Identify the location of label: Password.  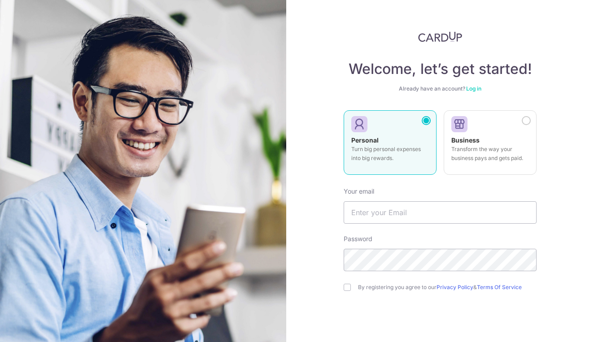
(358, 239).